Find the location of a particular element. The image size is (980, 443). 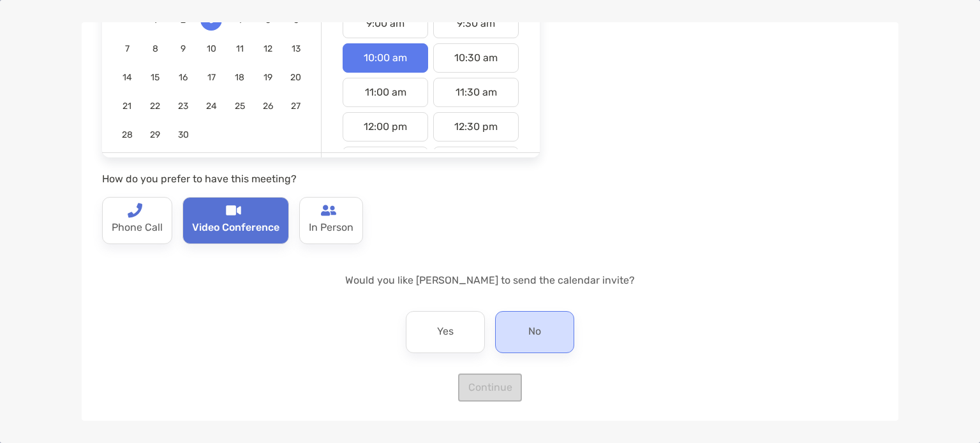

p: Phone Call is located at coordinates (137, 228).